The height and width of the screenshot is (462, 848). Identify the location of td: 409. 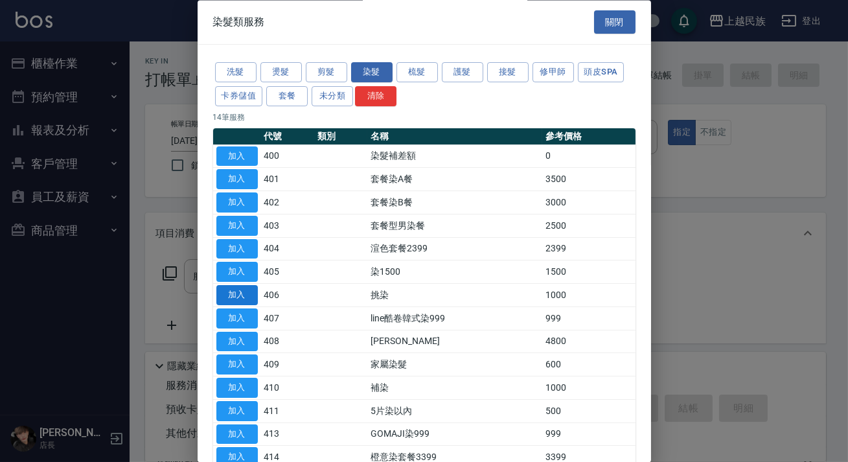
(288, 365).